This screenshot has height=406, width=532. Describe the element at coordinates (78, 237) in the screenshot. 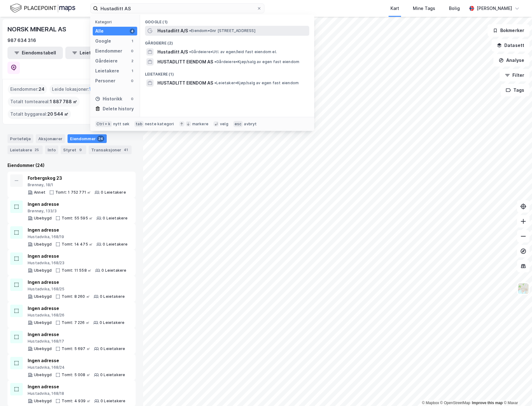

I see `div: Hustadvika, 168/19` at that location.